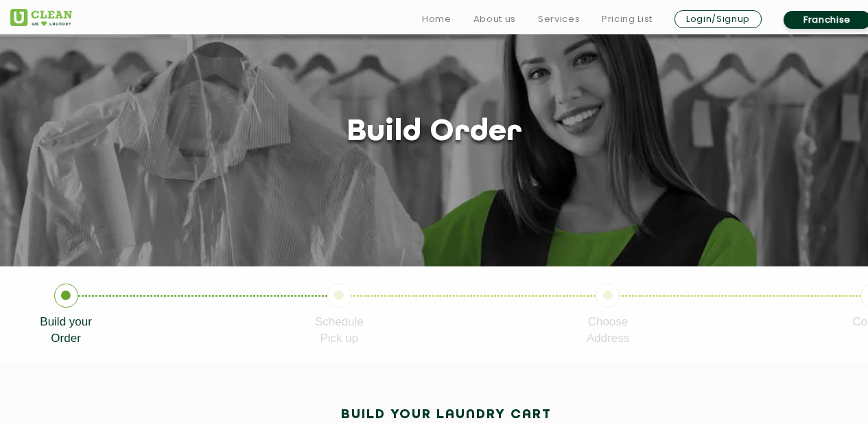 This screenshot has width=868, height=423. Describe the element at coordinates (608, 330) in the screenshot. I see `p: Choose Address` at that location.